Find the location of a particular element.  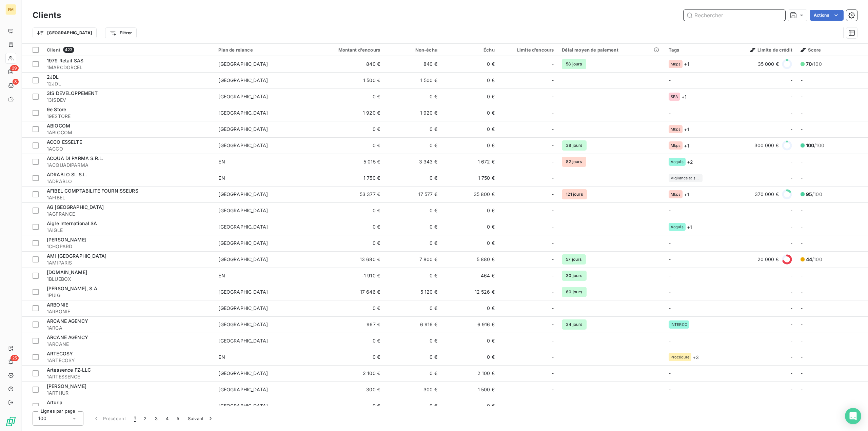

td: 6 916 € is located at coordinates (470, 325).